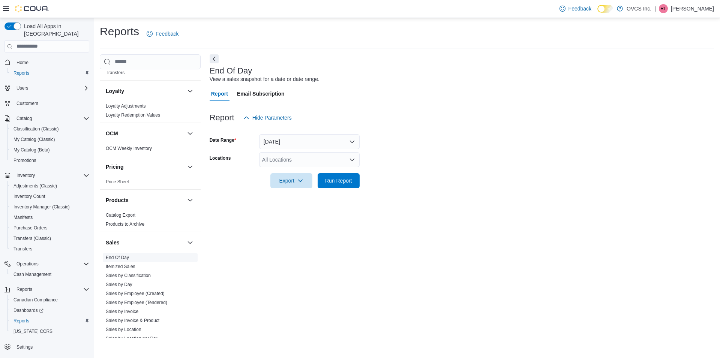 This screenshot has width=720, height=358. I want to click on button: OCM, so click(190, 133).